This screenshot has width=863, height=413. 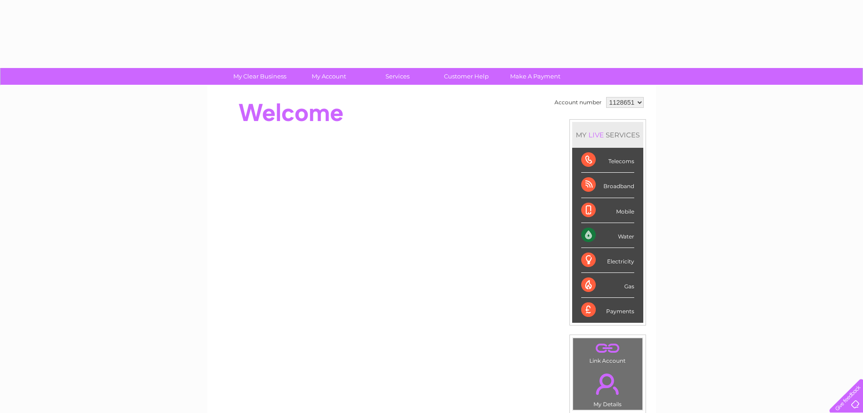 I want to click on div: Telecoms, so click(x=608, y=160).